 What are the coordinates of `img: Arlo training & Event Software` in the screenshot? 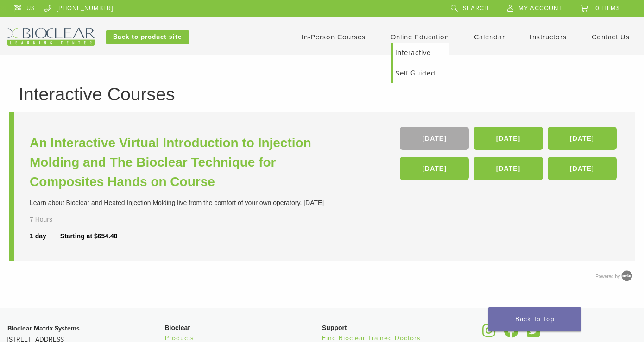 It's located at (627, 276).